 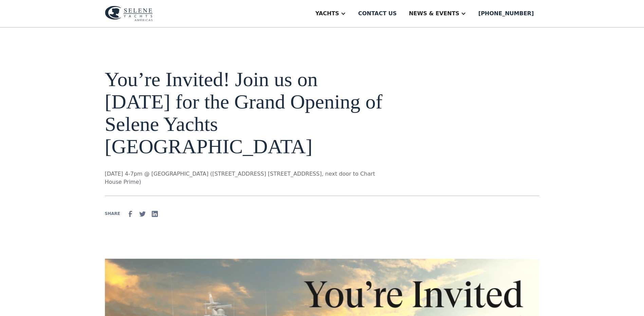 What do you see at coordinates (112, 214) in the screenshot?
I see `div: SHARE` at bounding box center [112, 214].